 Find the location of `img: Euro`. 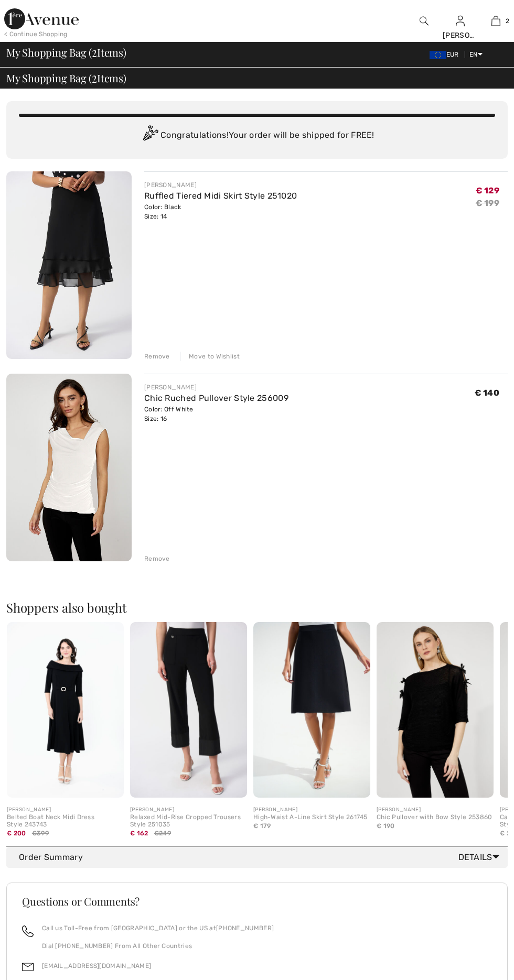

img: Euro is located at coordinates (438, 55).